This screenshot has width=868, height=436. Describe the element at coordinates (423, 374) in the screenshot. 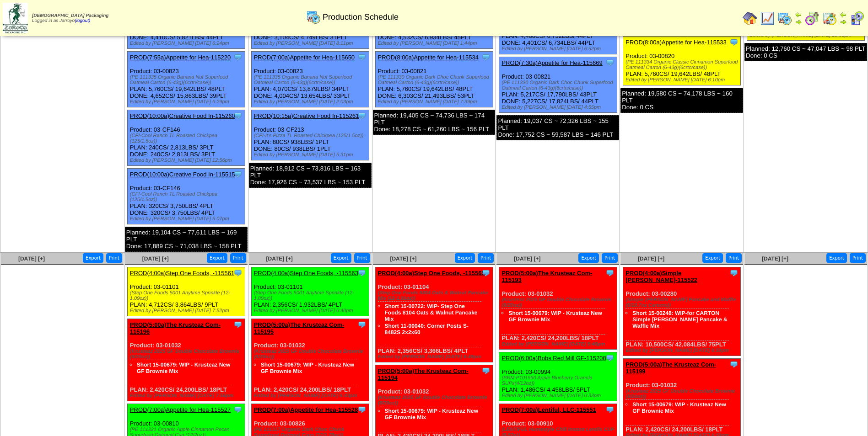

I see `a: PROD(5:00a)The Krusteaz Com-115194` at that location.